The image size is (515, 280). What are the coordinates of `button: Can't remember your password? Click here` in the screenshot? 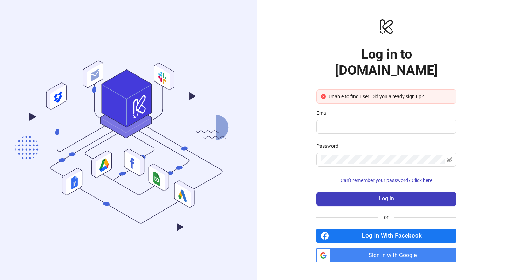 It's located at (387, 181).